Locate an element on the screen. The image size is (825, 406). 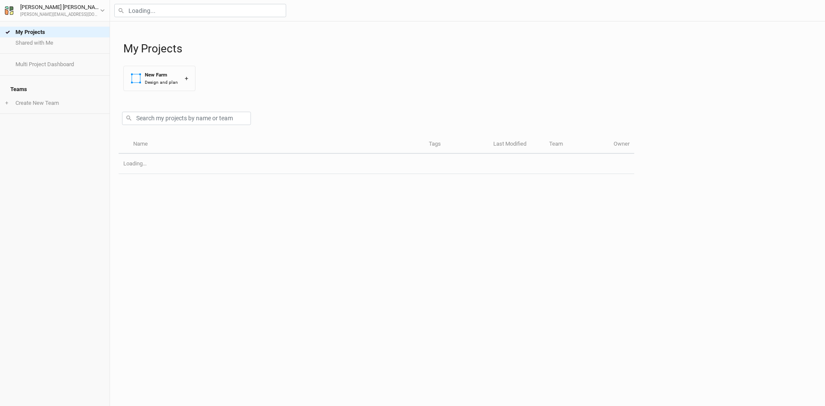
th: Last Modified is located at coordinates (516, 144).